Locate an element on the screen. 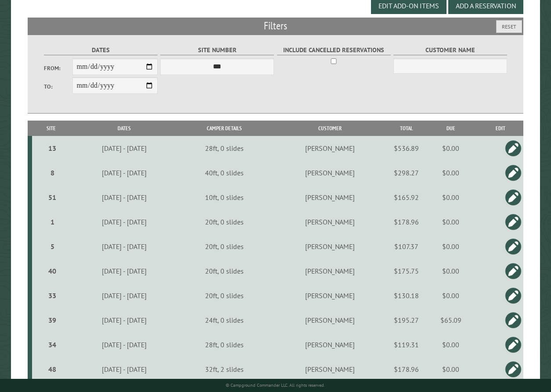 The height and width of the screenshot is (392, 551). th: Customer is located at coordinates (329, 128).